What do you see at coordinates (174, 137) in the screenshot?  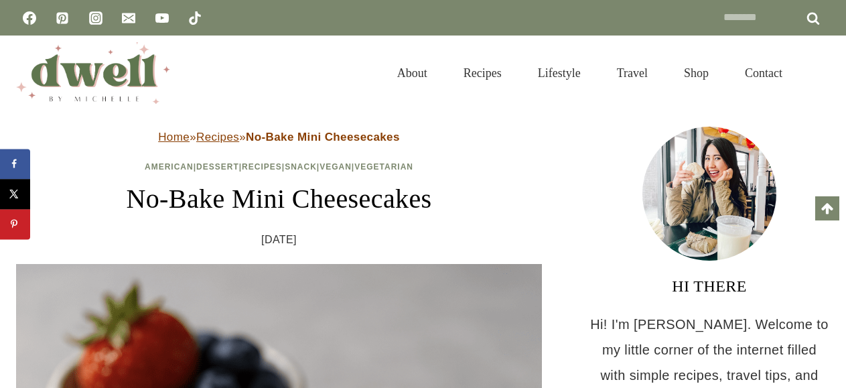 I see `a: Home` at bounding box center [174, 137].